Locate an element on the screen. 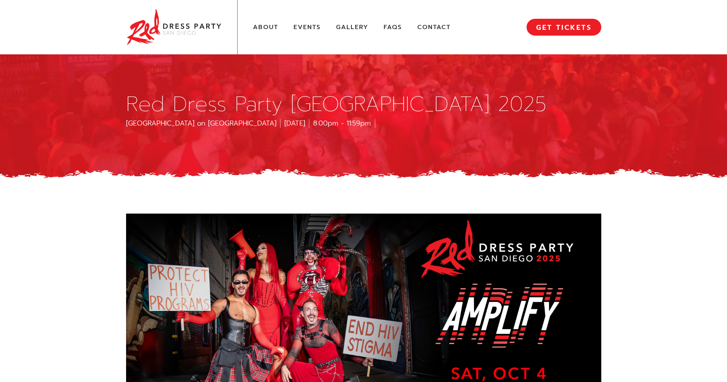  a: GET TICKETS is located at coordinates (563, 27).